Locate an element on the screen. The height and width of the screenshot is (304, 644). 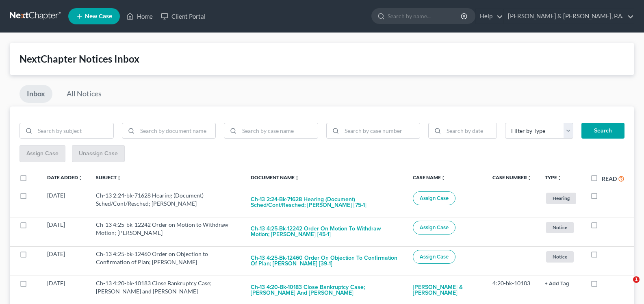
input: Search by subject is located at coordinates (74, 131).